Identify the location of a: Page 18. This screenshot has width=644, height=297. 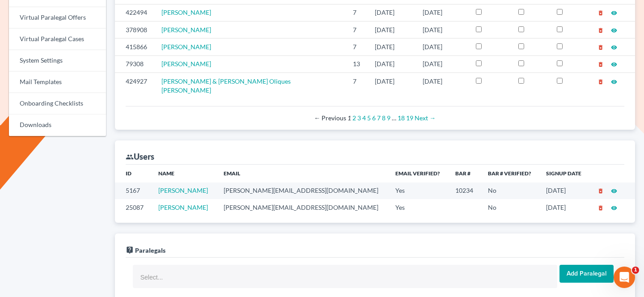
(401, 118).